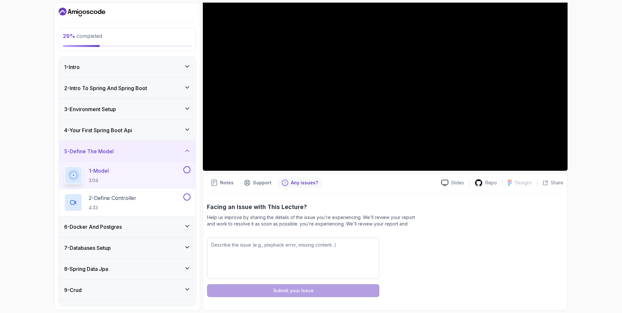 The image size is (622, 313). I want to click on p: Share, so click(557, 183).